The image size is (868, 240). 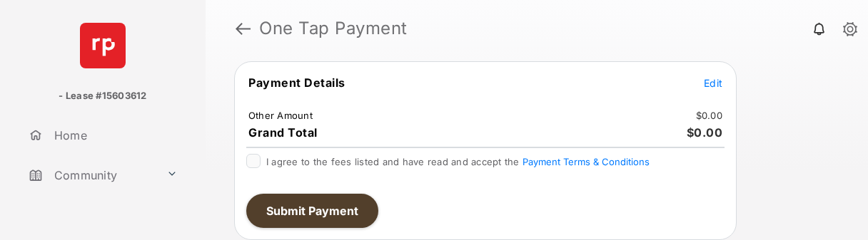 What do you see at coordinates (297, 82) in the screenshot?
I see `span: Payment Details` at bounding box center [297, 82].